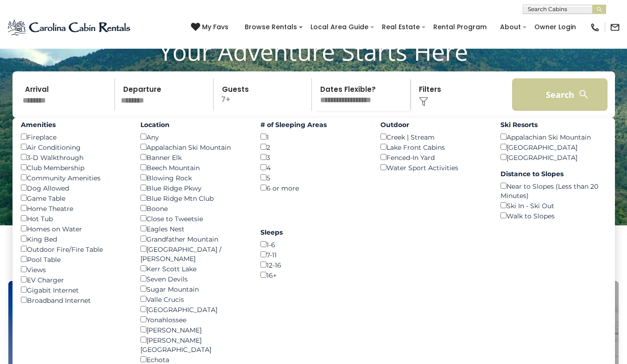 The image size is (627, 364). What do you see at coordinates (193, 157) in the screenshot?
I see `div: Banner Elk` at bounding box center [193, 157].